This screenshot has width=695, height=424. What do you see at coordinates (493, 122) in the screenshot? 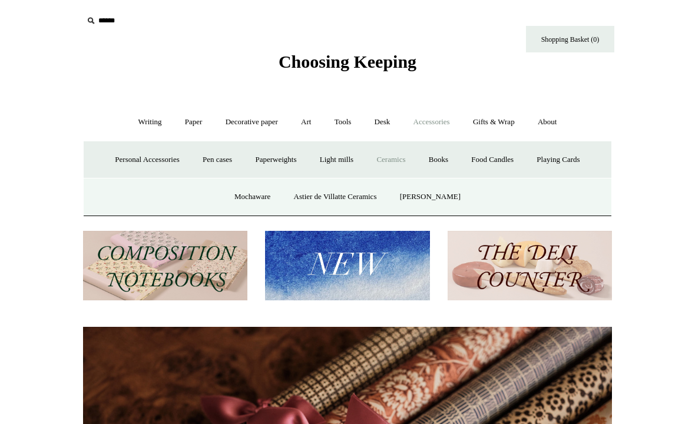
I see `a: Gifts & Wrap` at bounding box center [493, 122].